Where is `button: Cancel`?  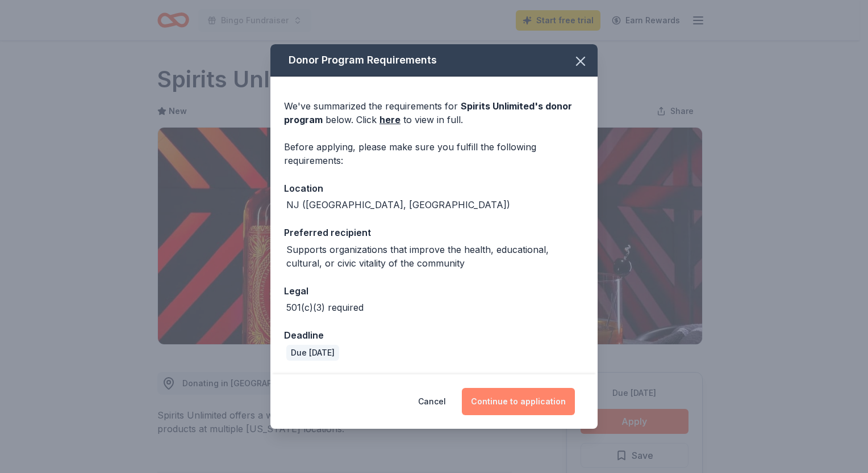 button: Cancel is located at coordinates (432, 401).